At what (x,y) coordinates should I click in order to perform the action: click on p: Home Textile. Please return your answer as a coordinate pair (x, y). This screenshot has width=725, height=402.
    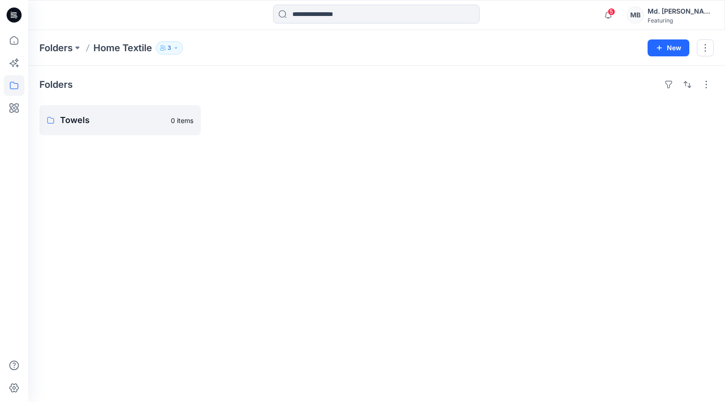
    Looking at the image, I should click on (123, 48).